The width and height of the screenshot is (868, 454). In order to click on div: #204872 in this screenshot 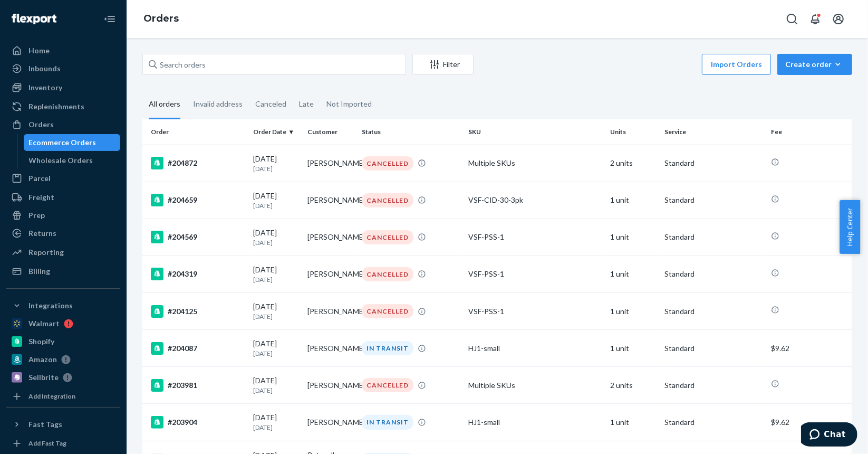, I will do `click(198, 163)`.